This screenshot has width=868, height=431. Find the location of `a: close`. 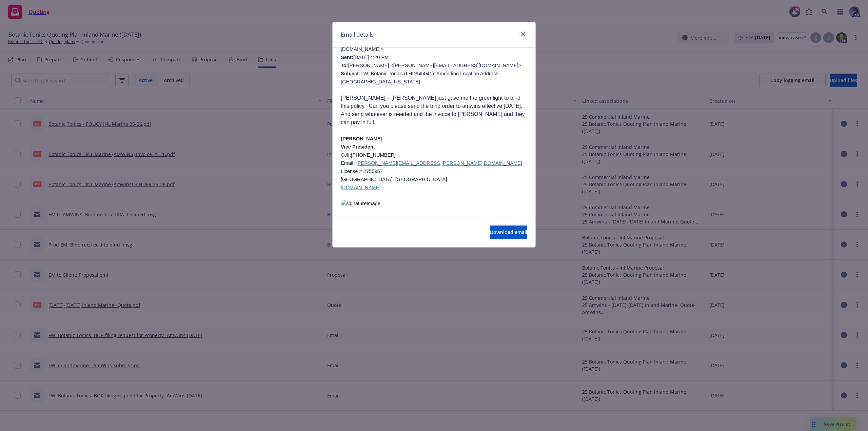

a: close is located at coordinates (523, 34).